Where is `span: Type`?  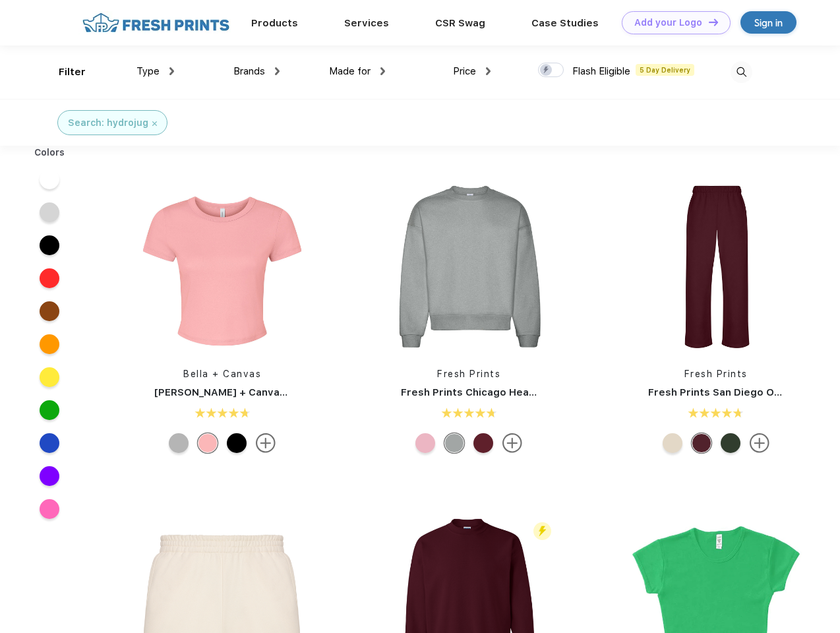 span: Type is located at coordinates (147, 71).